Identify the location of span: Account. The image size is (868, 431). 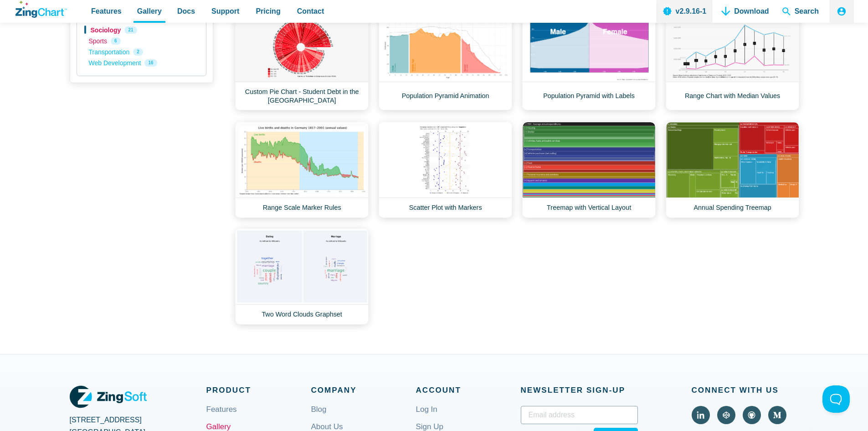
(469, 390).